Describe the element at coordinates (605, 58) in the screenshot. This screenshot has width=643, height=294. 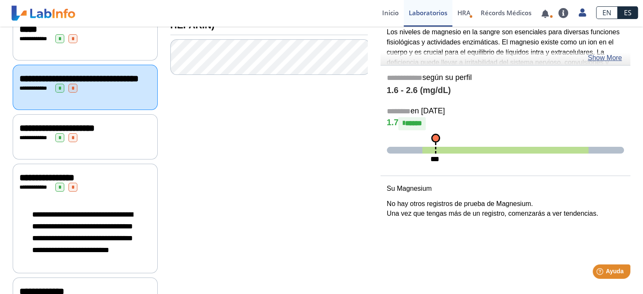
I see `a: Show More` at that location.